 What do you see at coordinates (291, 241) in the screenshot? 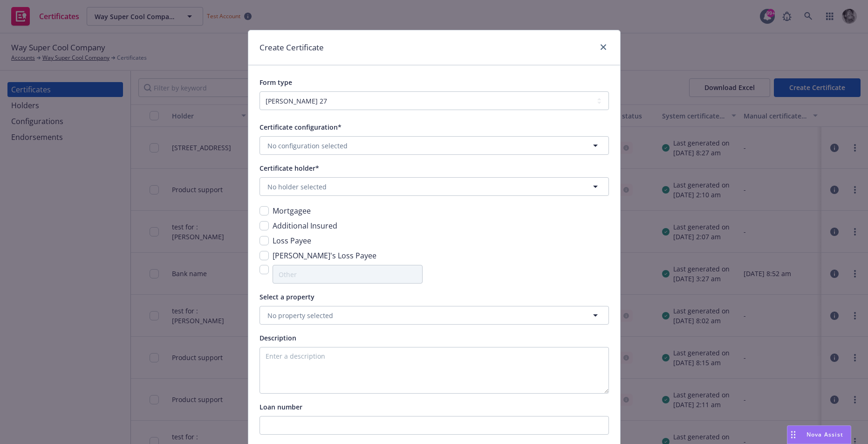
I see `span: Loss Payee` at bounding box center [291, 241].